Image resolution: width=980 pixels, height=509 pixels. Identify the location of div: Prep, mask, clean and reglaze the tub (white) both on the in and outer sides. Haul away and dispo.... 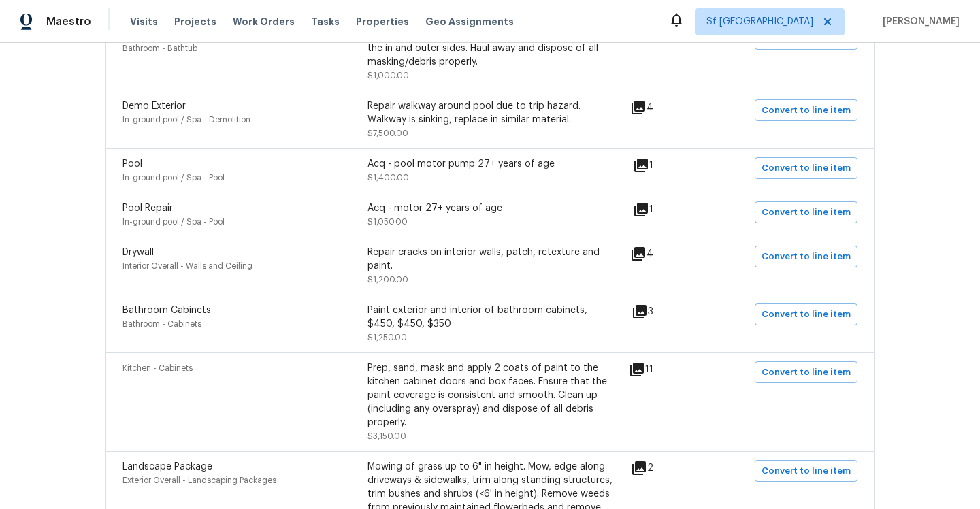
(490, 49).